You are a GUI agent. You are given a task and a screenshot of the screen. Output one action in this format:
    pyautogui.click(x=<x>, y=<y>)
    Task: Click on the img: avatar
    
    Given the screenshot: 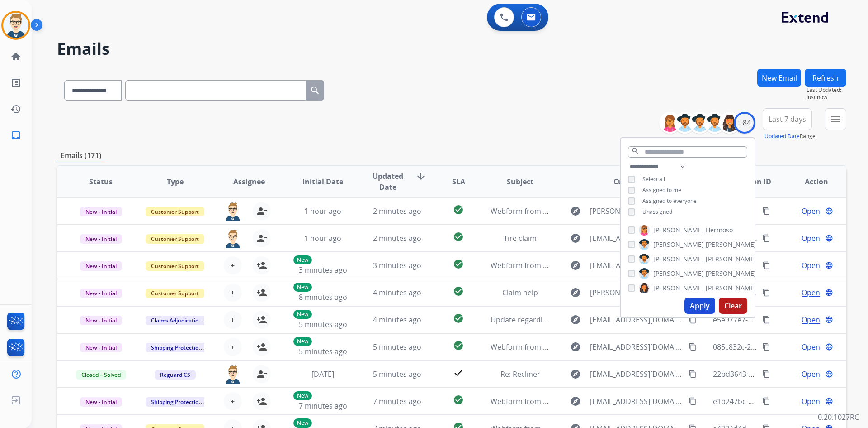 What is the action you would take?
    pyautogui.click(x=16, y=26)
    